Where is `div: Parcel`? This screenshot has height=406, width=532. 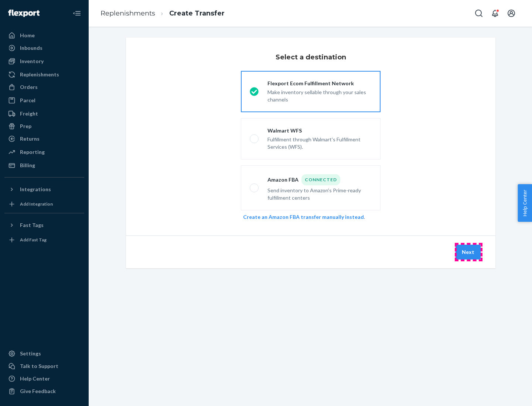
div: Parcel is located at coordinates (28, 100).